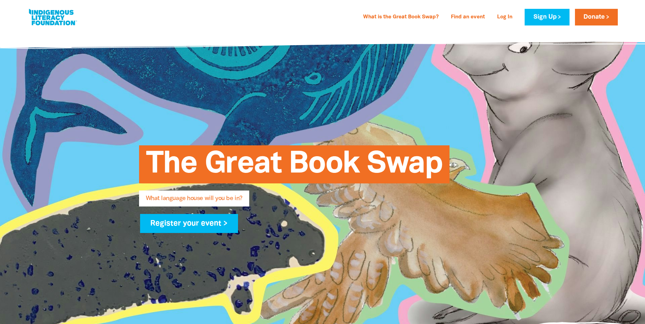  Describe the element at coordinates (194, 201) in the screenshot. I see `span: What language house will you be in?` at that location.